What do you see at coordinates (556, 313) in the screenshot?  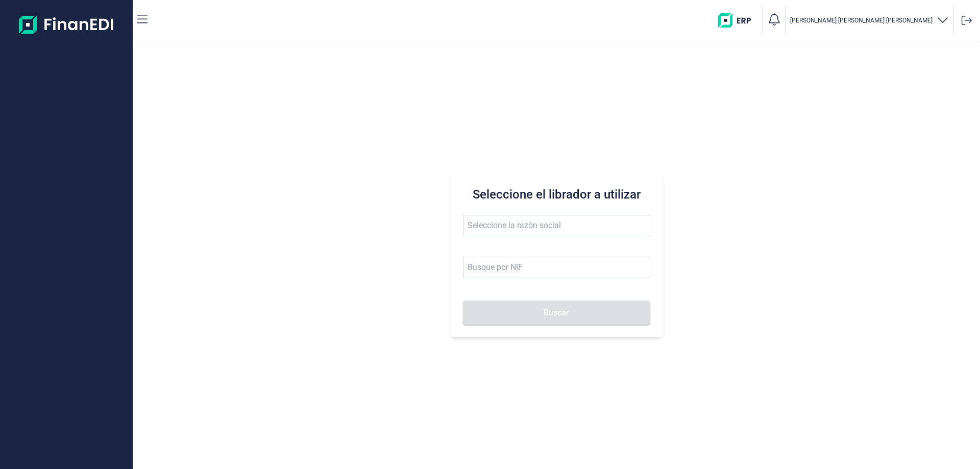 I see `button: Buscar` at bounding box center [556, 313].